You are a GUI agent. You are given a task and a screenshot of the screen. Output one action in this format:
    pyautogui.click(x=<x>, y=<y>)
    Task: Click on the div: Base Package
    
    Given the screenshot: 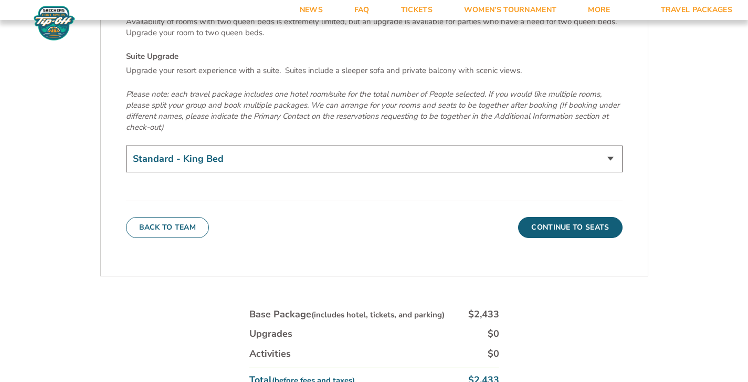 What is the action you would take?
    pyautogui.click(x=347, y=314)
    